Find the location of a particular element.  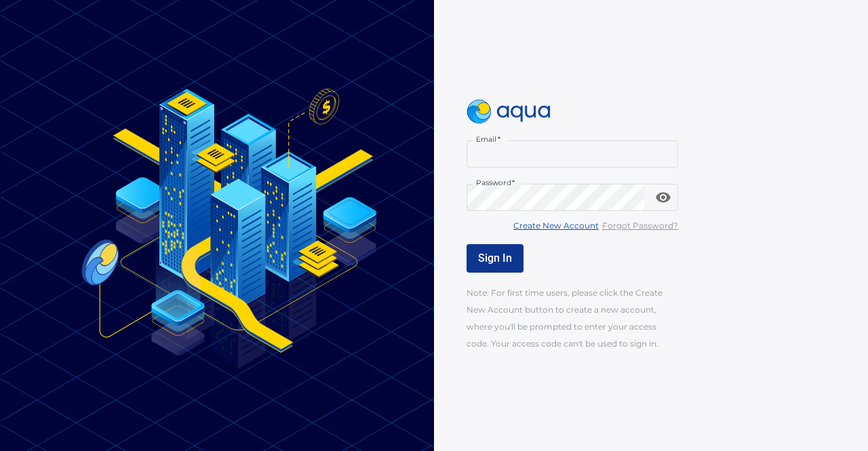

label: Password is located at coordinates (495, 182).